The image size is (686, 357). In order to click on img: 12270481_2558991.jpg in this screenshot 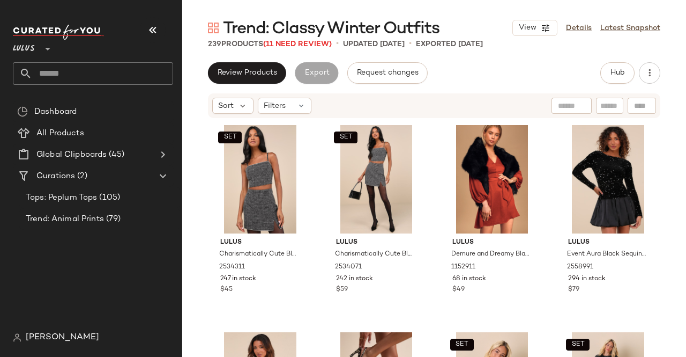, I will do `click(608, 179)`.